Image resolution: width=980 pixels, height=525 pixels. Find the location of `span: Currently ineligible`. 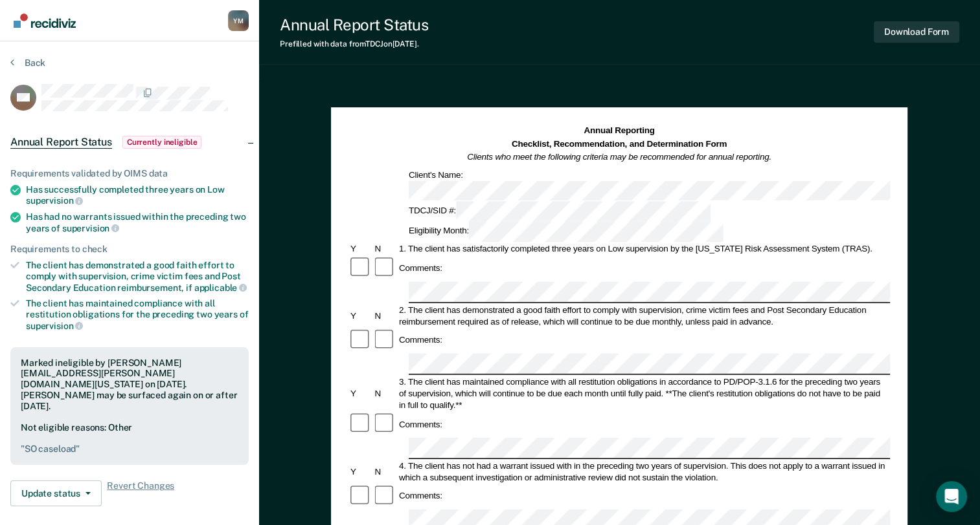

span: Currently ineligible is located at coordinates (162, 142).